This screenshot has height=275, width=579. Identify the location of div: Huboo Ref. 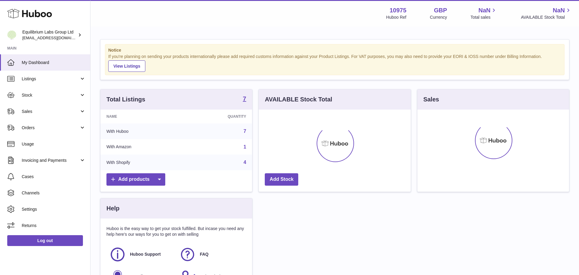
(396, 17).